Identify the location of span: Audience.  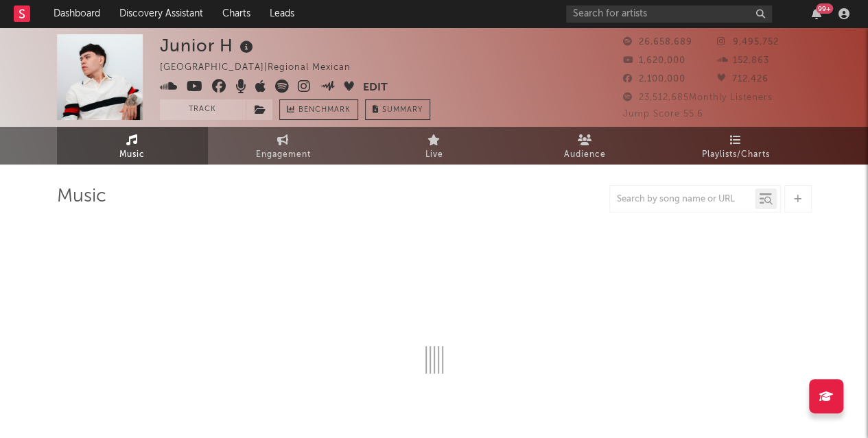
(584, 155).